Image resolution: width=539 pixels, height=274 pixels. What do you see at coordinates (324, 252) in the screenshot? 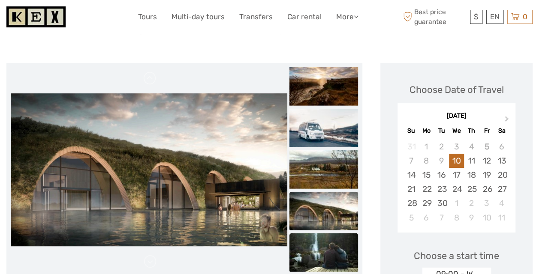
I see `img: a906b1d614dc4224a0dfca6bd1bd6612_slider_thumbnail.jpeg` at bounding box center [324, 252].